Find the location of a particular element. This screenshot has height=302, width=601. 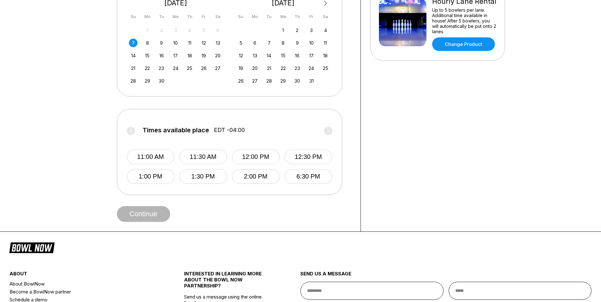

div: Choose Sunday, October 19th, 2025 is located at coordinates (241, 68).